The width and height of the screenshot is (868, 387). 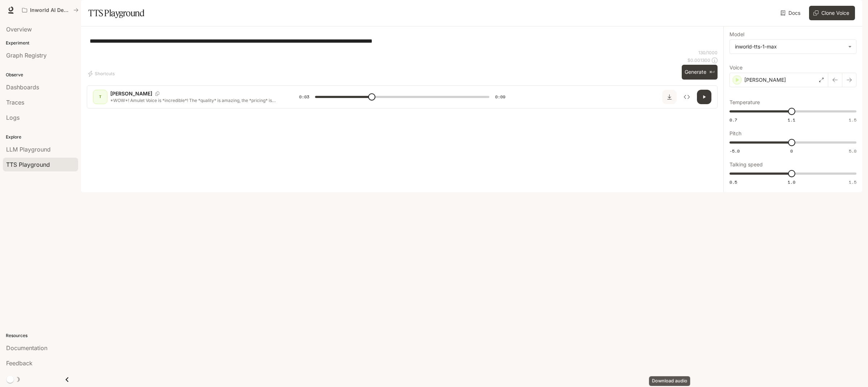 What do you see at coordinates (699, 72) in the screenshot?
I see `button: Generate⌘⏎` at bounding box center [699, 72].